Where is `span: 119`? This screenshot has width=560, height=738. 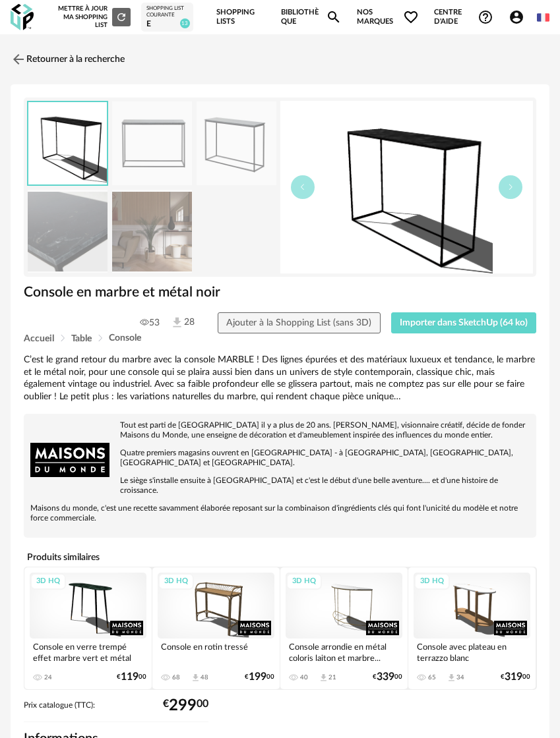 span: 119 is located at coordinates (129, 677).